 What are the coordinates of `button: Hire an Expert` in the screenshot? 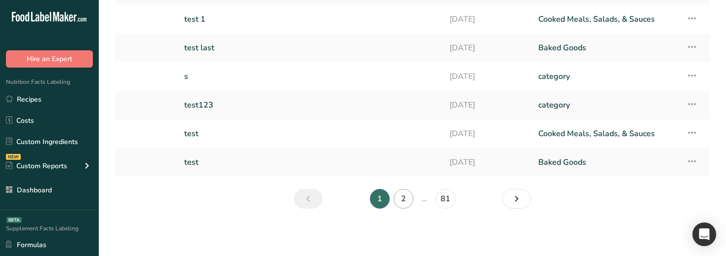 It's located at (49, 59).